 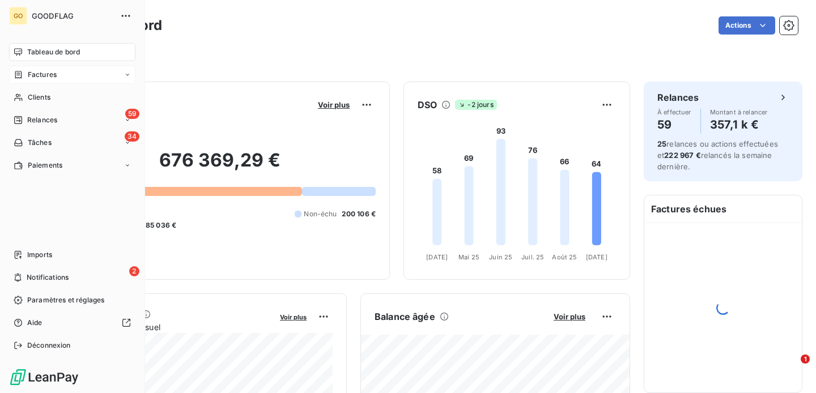 What do you see at coordinates (159, 226) in the screenshot?
I see `span: -85 036 €` at bounding box center [159, 226].